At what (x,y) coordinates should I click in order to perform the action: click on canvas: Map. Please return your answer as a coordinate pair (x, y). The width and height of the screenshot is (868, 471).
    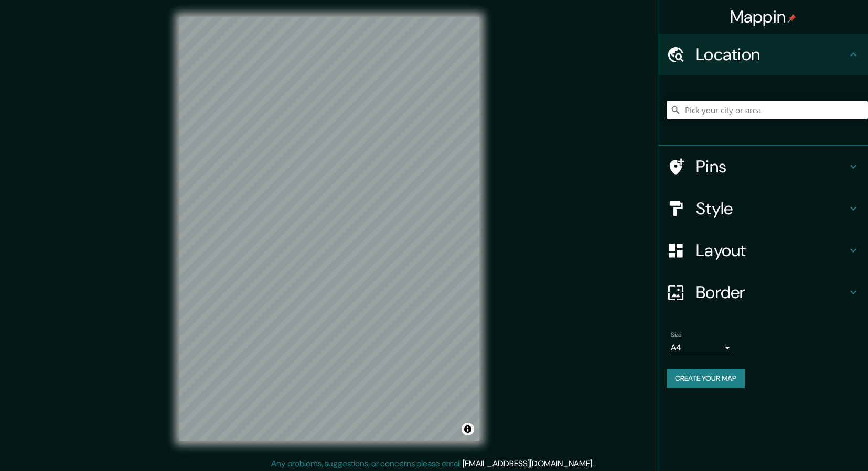
    Looking at the image, I should click on (329, 229).